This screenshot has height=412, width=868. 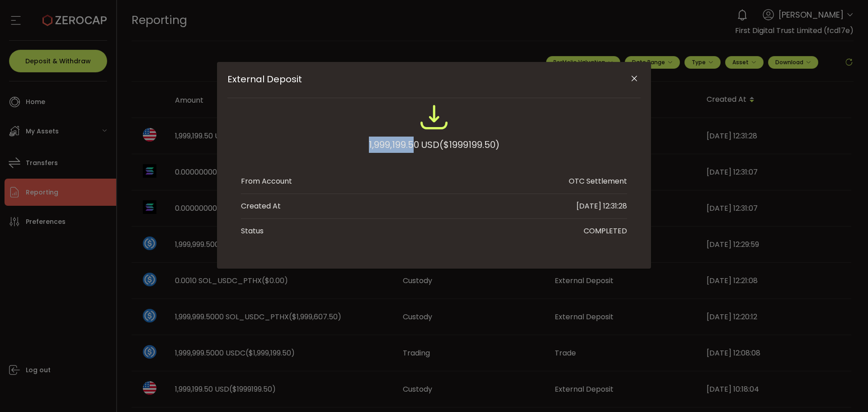 I want to click on div: Chat Widget, so click(x=846, y=390).